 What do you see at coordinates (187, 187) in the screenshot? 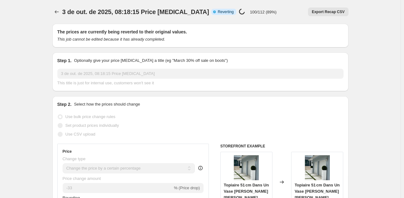
I see `span: % (Price drop)` at bounding box center [187, 187].